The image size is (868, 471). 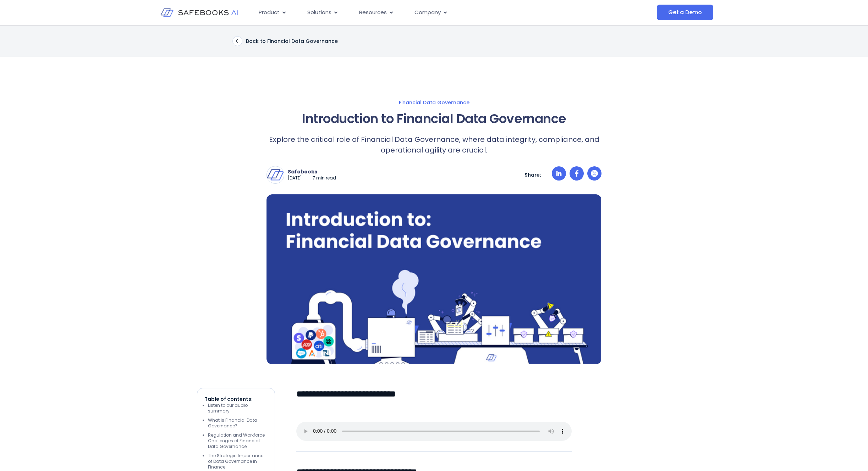 I want to click on li: What is Financial Data Governance?, so click(x=238, y=424).